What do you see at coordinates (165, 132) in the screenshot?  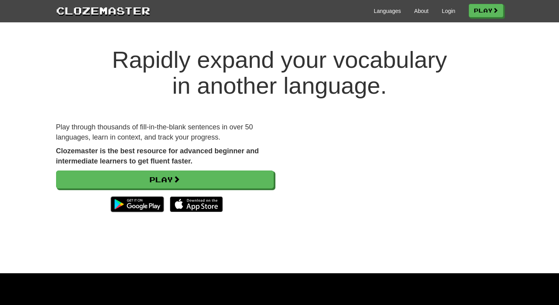 I see `p: Play through thousands of fill-in-the-blank sentences in over 50 languages, learn in context, and...` at bounding box center [165, 132].